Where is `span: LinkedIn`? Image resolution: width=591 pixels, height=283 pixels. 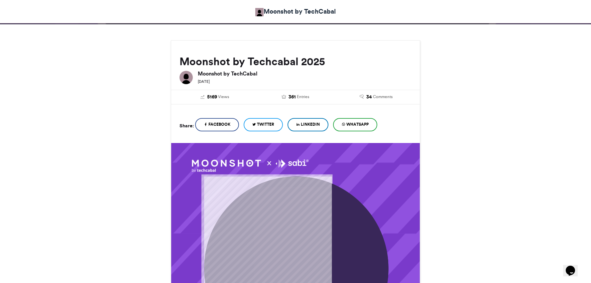 span: LinkedIn is located at coordinates (310, 124).